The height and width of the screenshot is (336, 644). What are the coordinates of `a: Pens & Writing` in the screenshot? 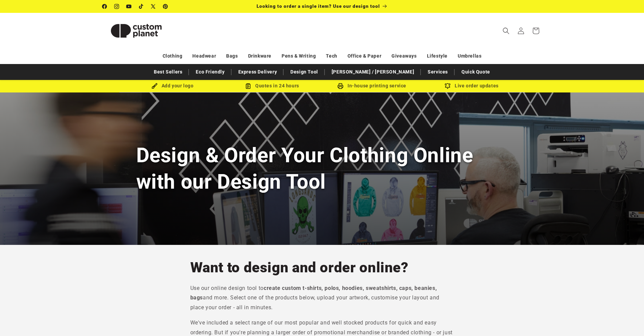 It's located at (298, 56).